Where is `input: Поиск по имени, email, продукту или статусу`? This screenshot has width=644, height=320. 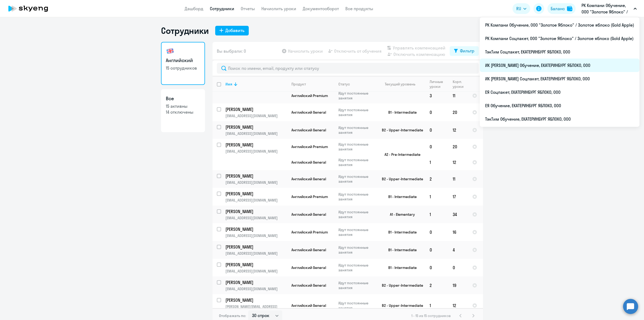 input: Поиск по имени, email, продукту или статусу is located at coordinates (348, 68).